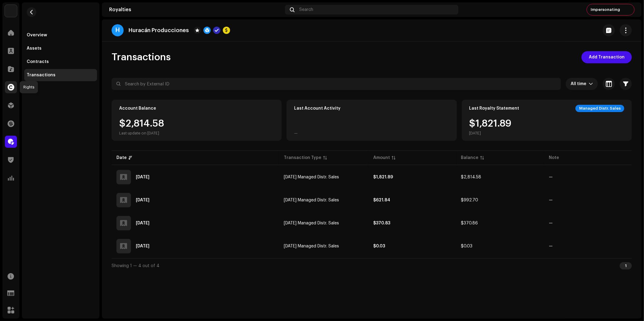  I want to click on div: H, so click(117, 30).